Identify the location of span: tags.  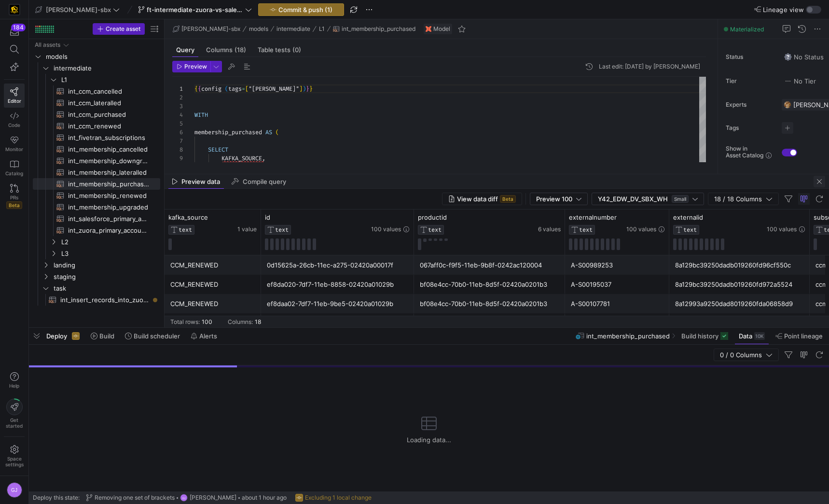
(235, 89).